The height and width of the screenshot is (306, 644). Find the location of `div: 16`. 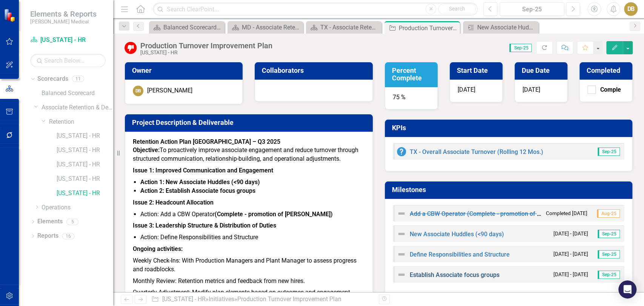

div: 16 is located at coordinates (68, 236).